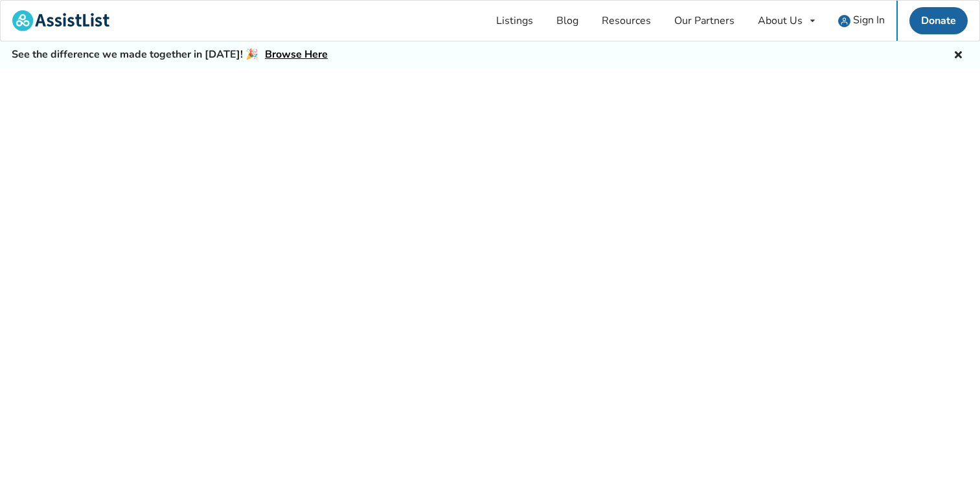 This screenshot has height=478, width=980. Describe the element at coordinates (939, 21) in the screenshot. I see `a: Donate` at that location.